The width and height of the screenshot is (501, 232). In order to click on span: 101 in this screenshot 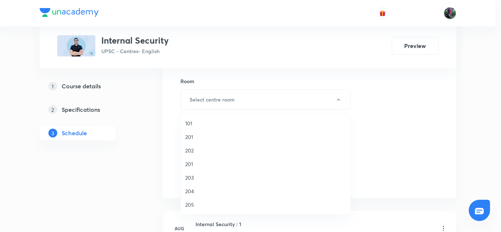, I will do `click(266, 123)`.